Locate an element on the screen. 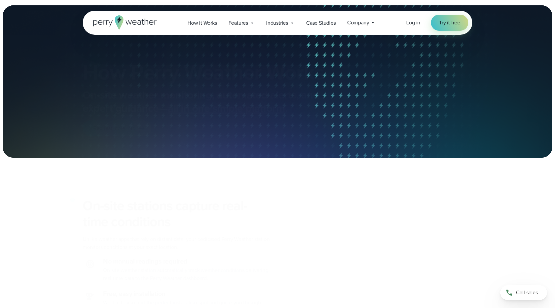 The image size is (555, 308). a: Case Studies is located at coordinates (321, 23).